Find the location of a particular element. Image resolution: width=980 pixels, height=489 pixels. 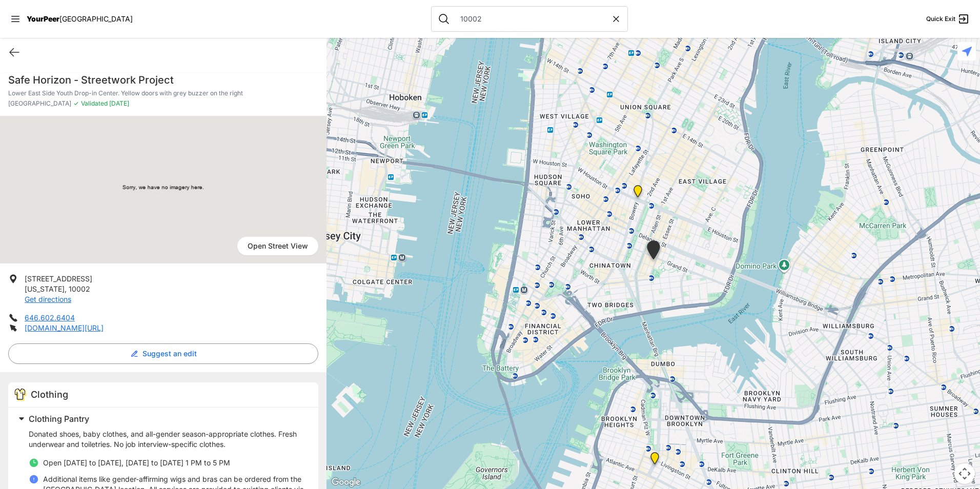

a: Open Street View is located at coordinates (278, 246).